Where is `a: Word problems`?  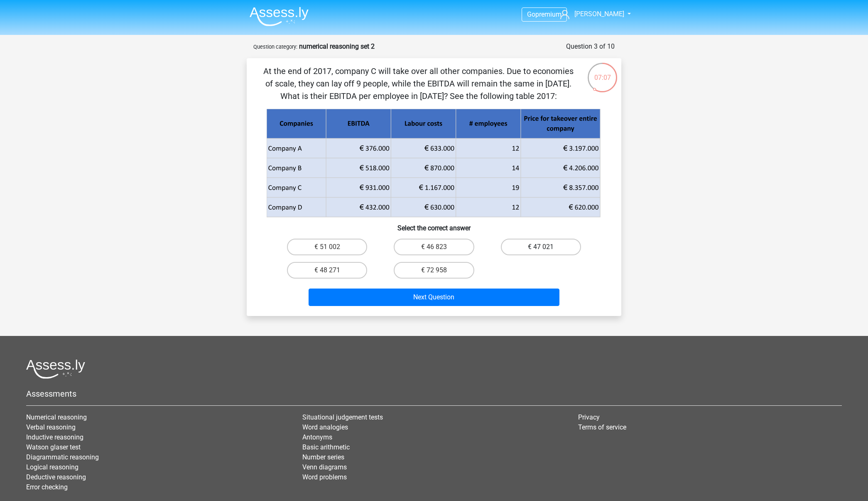
a: Word problems is located at coordinates (324, 476).